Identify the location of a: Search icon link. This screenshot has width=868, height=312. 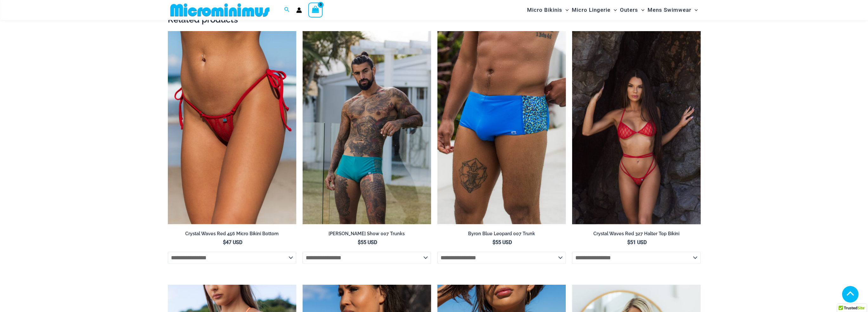
(287, 10).